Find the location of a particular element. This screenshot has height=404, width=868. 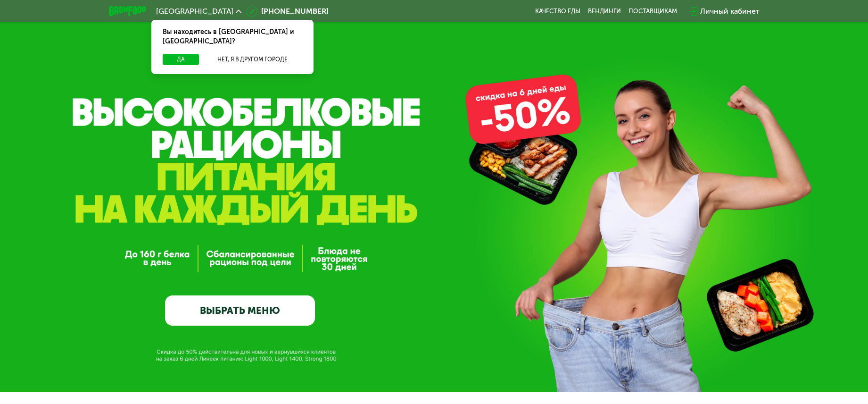

button: Нет, я в другом городе is located at coordinates (252, 59).